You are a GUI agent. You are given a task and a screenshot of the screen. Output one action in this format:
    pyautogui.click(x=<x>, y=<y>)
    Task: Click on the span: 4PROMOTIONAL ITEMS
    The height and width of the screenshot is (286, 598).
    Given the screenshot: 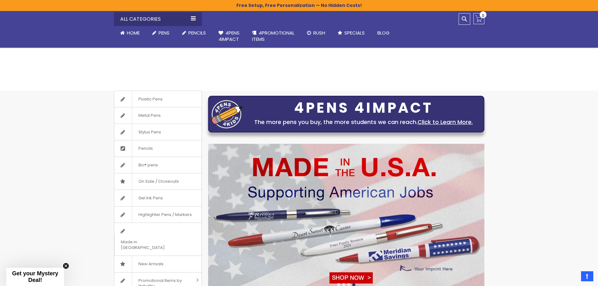 What is the action you would take?
    pyautogui.click(x=273, y=36)
    